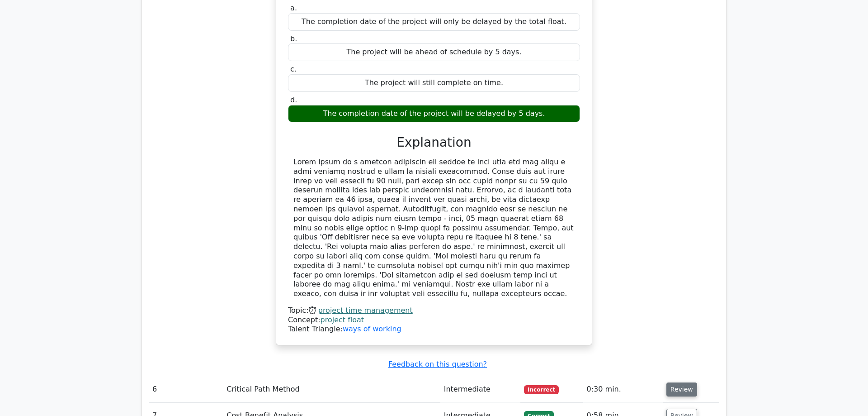  What do you see at coordinates (434, 83) in the screenshot?
I see `div: The project will still complete on time.` at bounding box center [434, 83].